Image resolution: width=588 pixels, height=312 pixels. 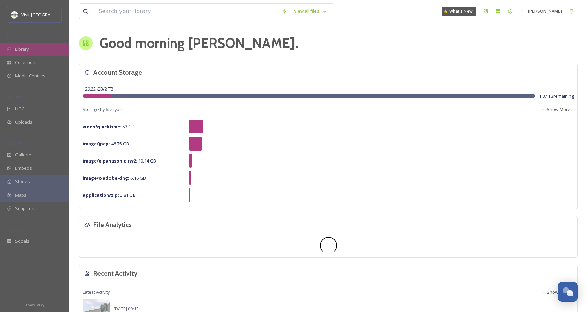 I want to click on button: Open Chat, so click(x=568, y=292).